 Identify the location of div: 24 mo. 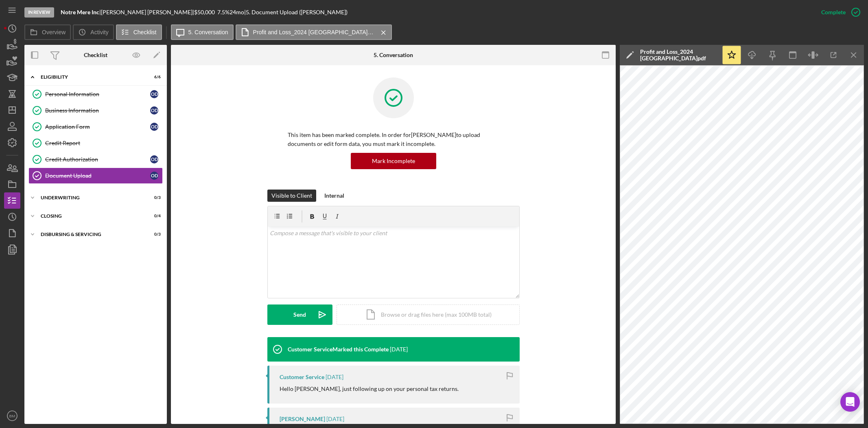
(237, 12).